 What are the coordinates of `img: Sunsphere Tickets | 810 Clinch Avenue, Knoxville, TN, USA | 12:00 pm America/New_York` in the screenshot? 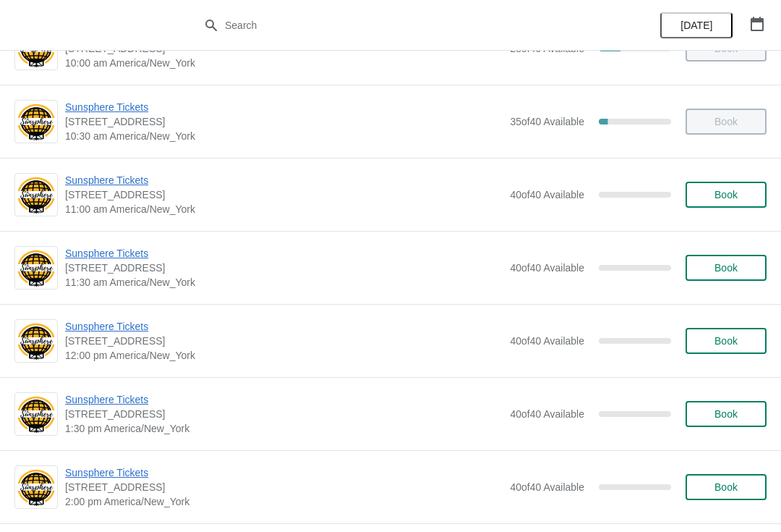 It's located at (36, 340).